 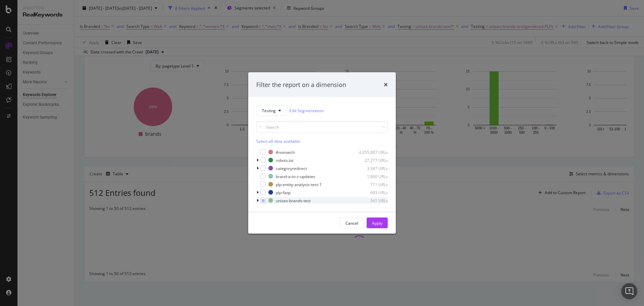 I want to click on div: robots.txt, so click(x=284, y=160).